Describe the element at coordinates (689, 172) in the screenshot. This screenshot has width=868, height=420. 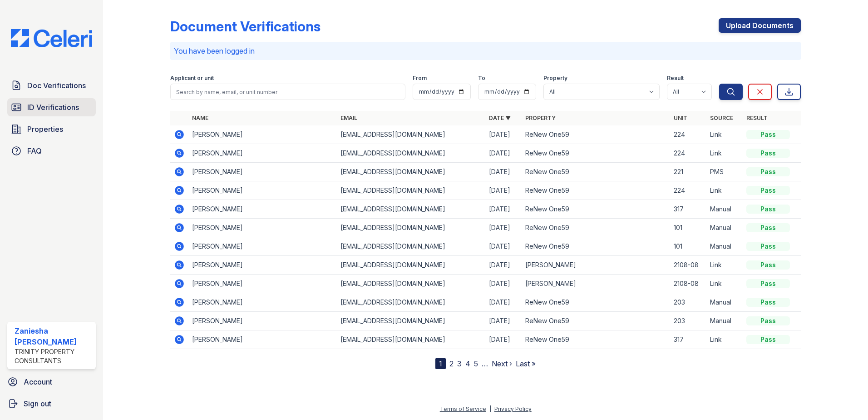
I see `td: 221` at that location.